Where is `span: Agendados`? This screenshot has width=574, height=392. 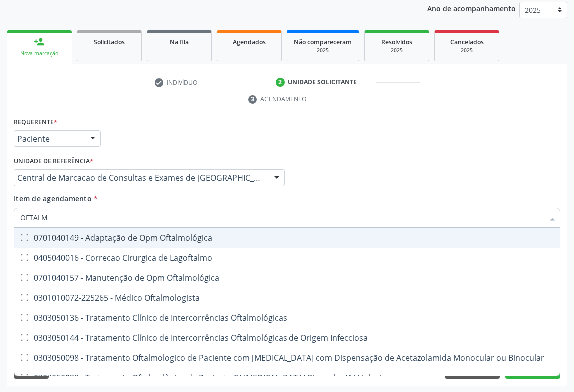
span: Agendados is located at coordinates (249, 42).